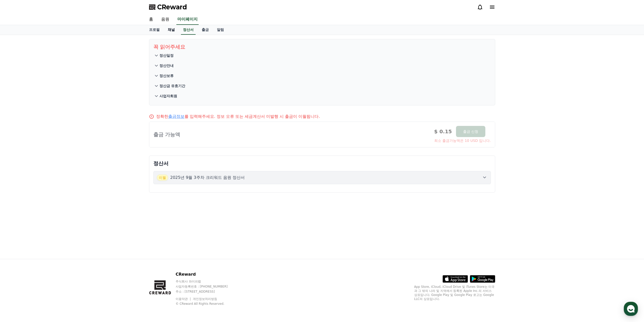  What do you see at coordinates (172, 7) in the screenshot?
I see `span: CReward` at bounding box center [172, 7].